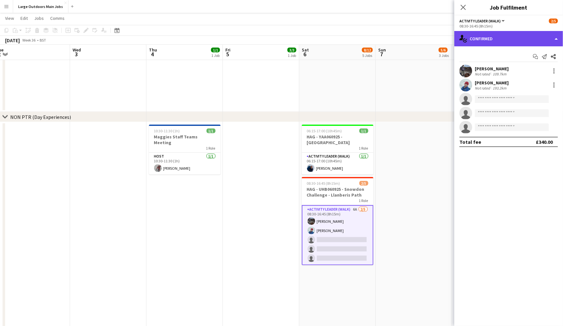 This screenshot has height=326, width=563. What do you see at coordinates (367, 55) in the screenshot?
I see `div: 5 Jobs` at bounding box center [367, 55].